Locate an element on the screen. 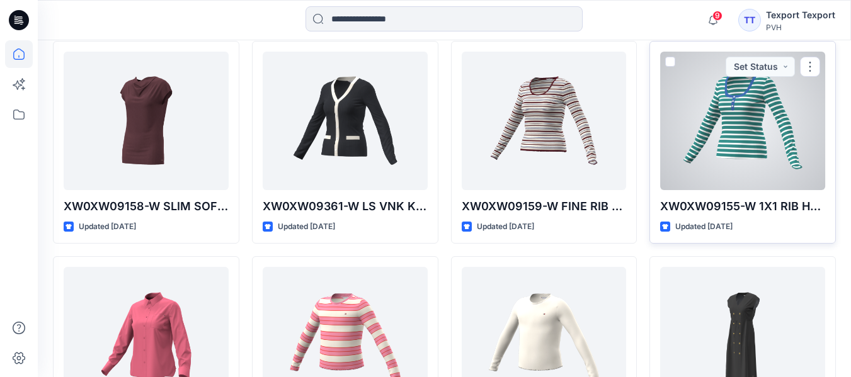 The height and width of the screenshot is (377, 851). a: XW0XW09159-W FINE RIB SCOOP-NK LS TEE-V01 is located at coordinates (544, 121).